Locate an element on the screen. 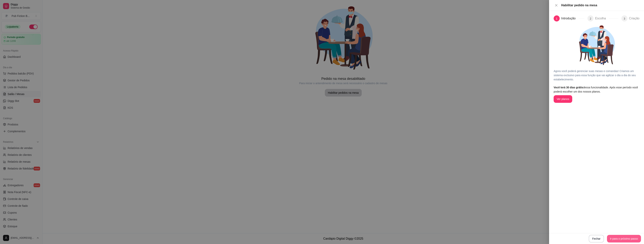 This screenshot has width=644, height=244. span: Você terá 30 dias grátis is located at coordinates (568, 87).